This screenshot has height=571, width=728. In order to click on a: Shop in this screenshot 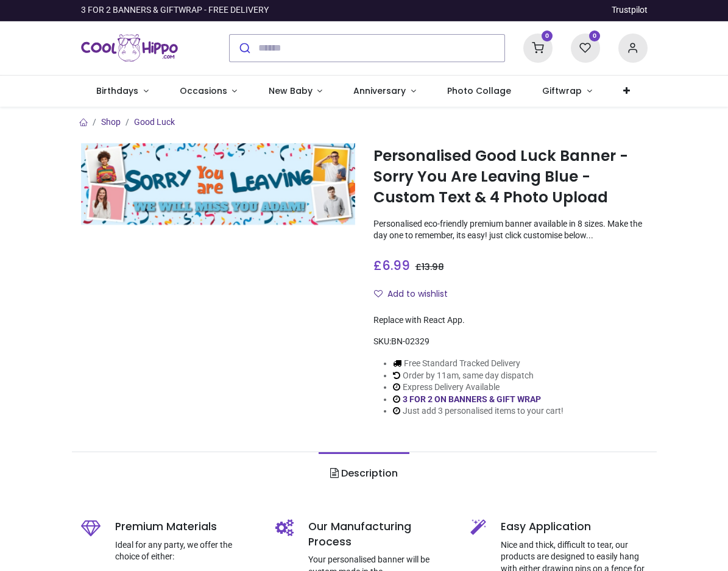, I will do `click(111, 122)`.